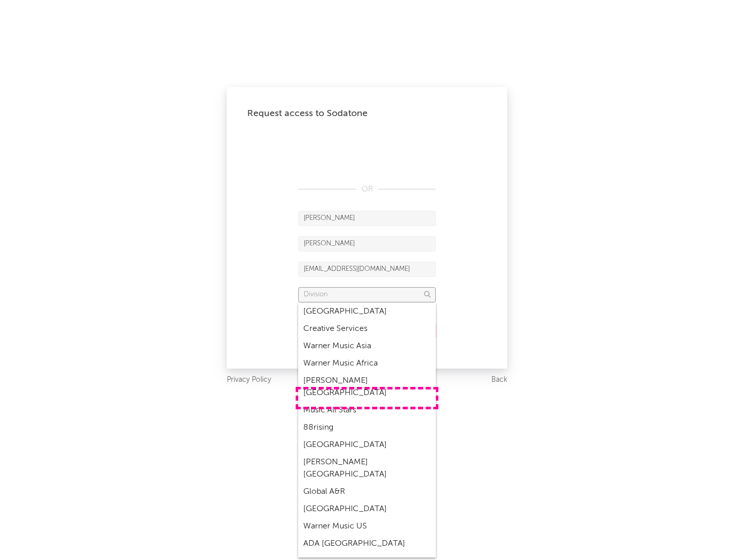  Describe the element at coordinates (367, 218) in the screenshot. I see `input: First Name` at that location.